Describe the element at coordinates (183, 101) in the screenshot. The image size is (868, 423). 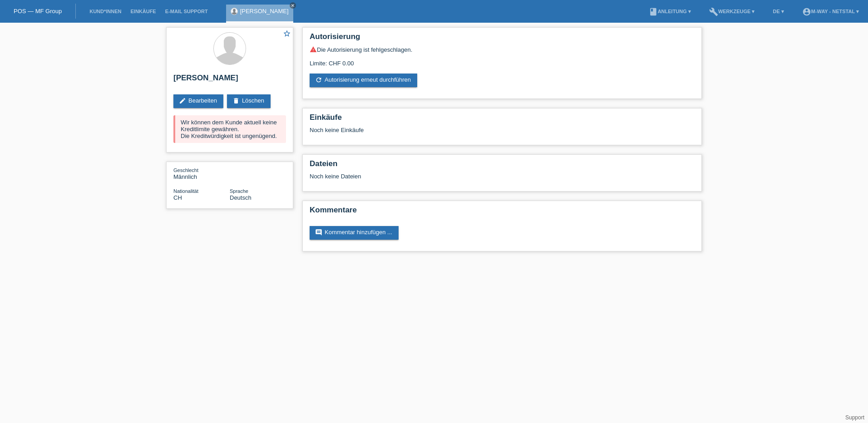
I see `i: edit` at that location.